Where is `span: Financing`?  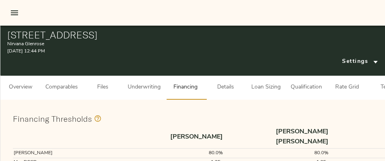
span: Financing is located at coordinates (186, 88).